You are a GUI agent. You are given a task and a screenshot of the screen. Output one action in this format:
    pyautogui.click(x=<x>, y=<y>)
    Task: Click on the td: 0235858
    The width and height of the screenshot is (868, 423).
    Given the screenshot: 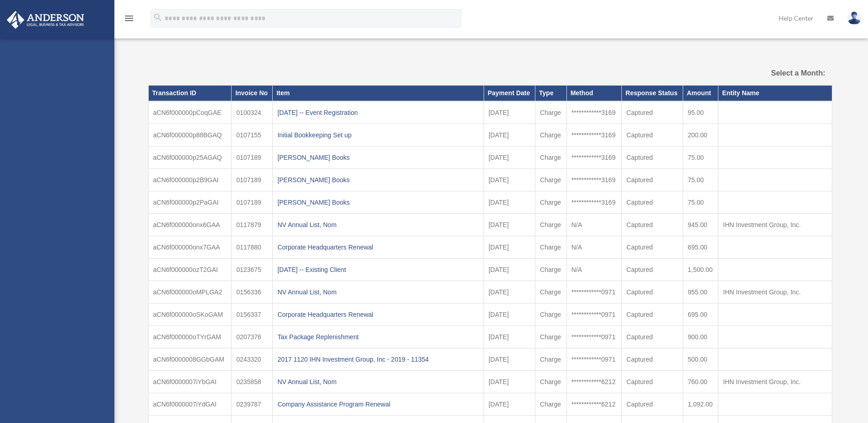 What is the action you would take?
    pyautogui.click(x=252, y=382)
    